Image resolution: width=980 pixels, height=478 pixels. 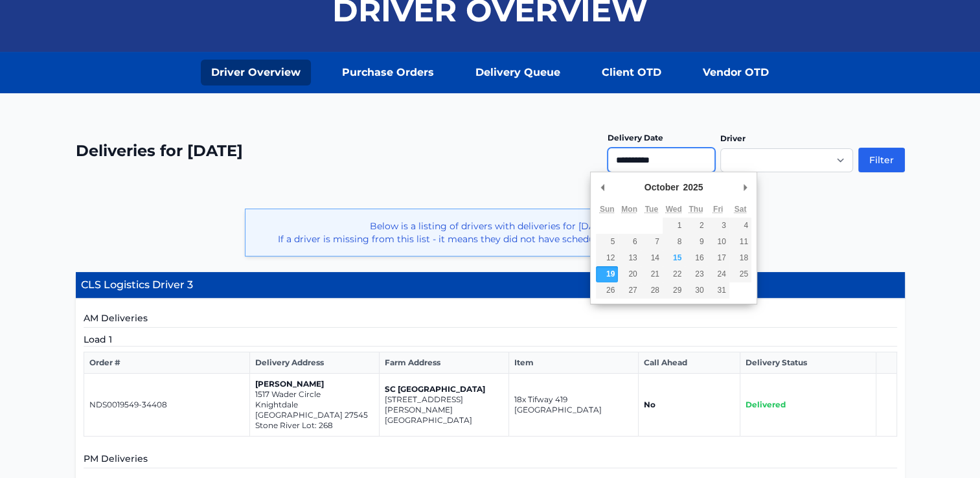 I want to click on label: Driver, so click(x=733, y=138).